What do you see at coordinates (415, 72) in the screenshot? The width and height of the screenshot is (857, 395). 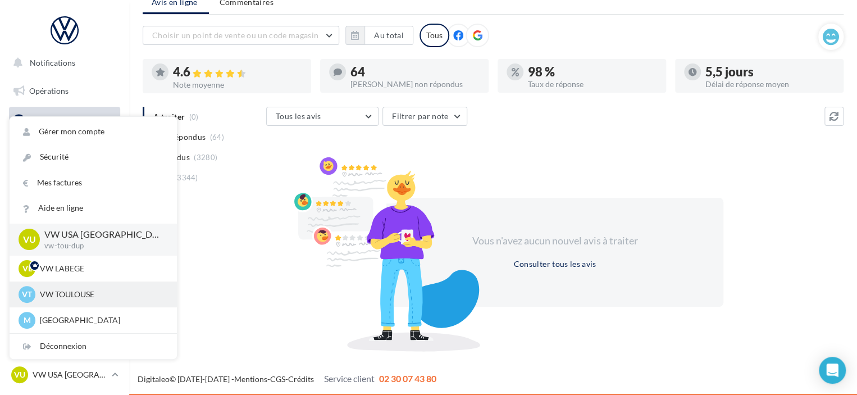 I see `div: 64` at bounding box center [415, 72].